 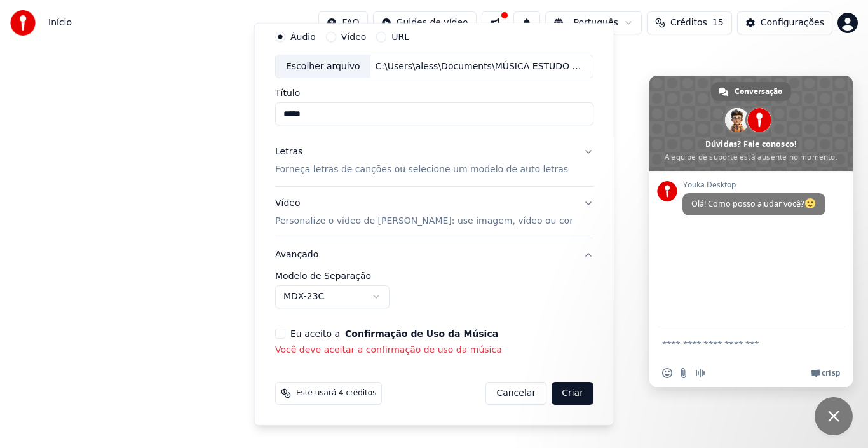 I want to click on button: Cancelar, so click(x=516, y=393).